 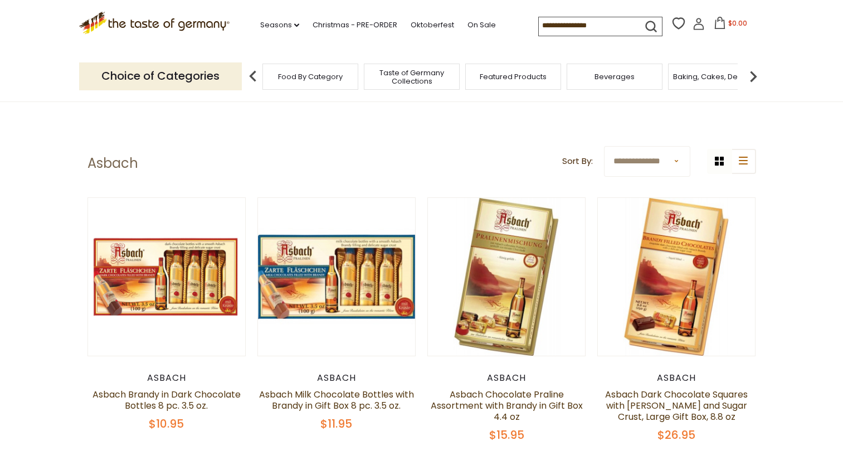 What do you see at coordinates (614, 76) in the screenshot?
I see `a: Beverages` at bounding box center [614, 76].